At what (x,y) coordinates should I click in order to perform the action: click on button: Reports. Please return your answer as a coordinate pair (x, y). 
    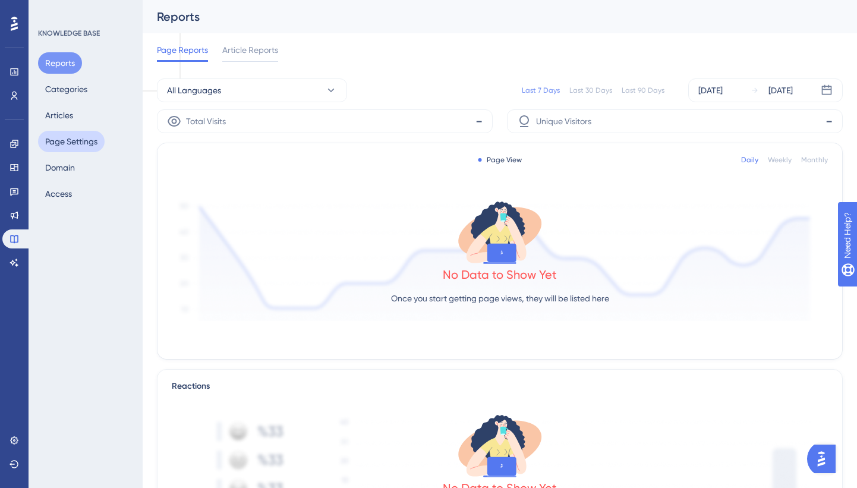
    Looking at the image, I should click on (60, 63).